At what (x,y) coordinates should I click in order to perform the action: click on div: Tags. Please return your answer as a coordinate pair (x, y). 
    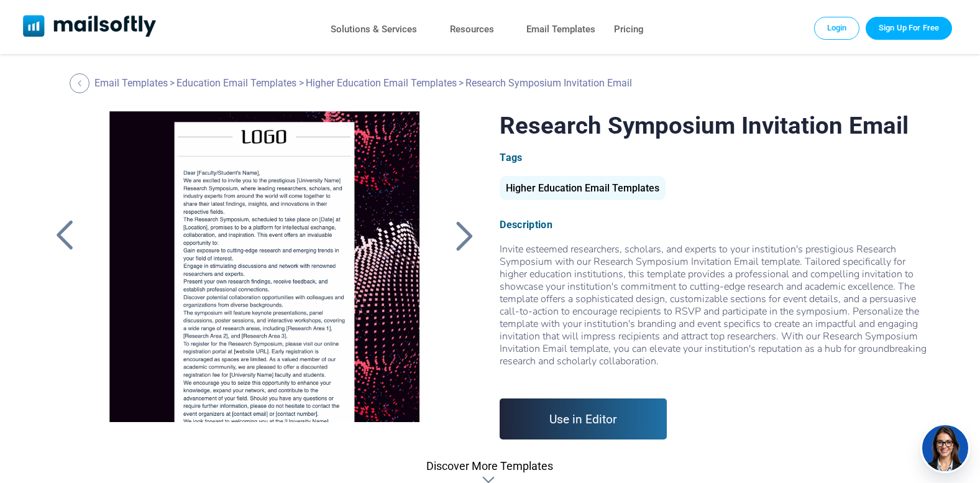
    Looking at the image, I should click on (715, 157).